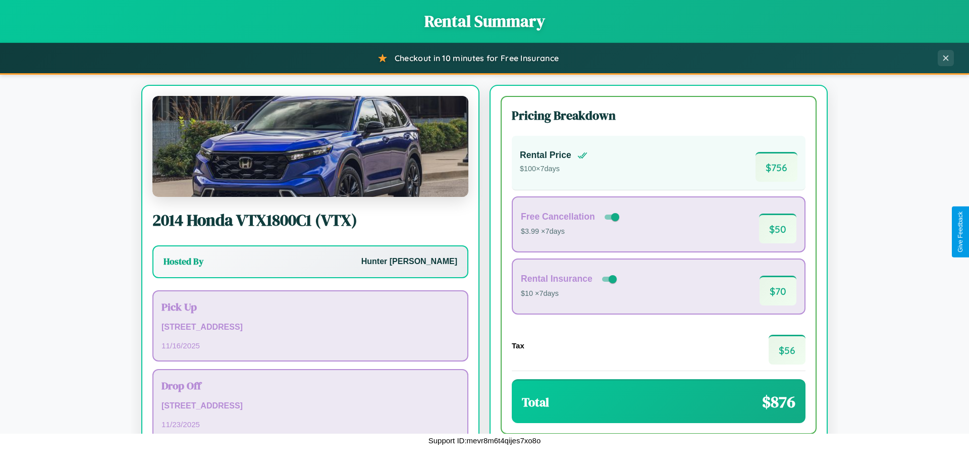 The image size is (969, 464). What do you see at coordinates (557, 279) in the screenshot?
I see `h4: Rental Insurance` at bounding box center [557, 279].